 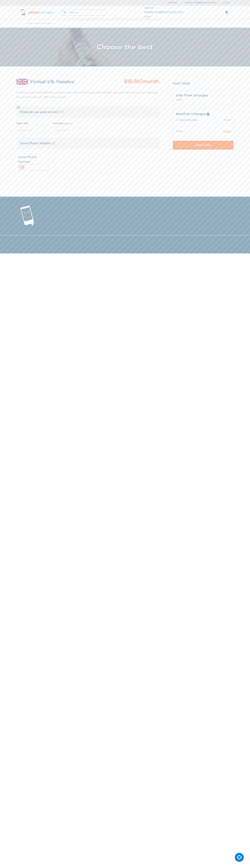 I want to click on label: Begin date, so click(x=33, y=123).